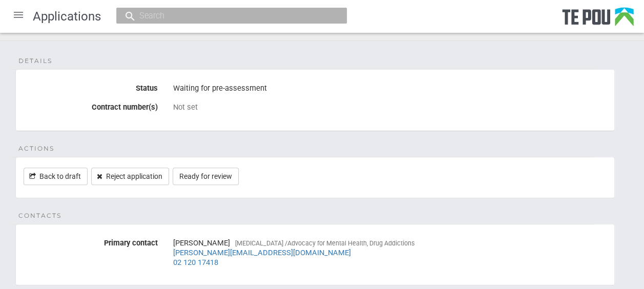  What do you see at coordinates (130, 176) in the screenshot?
I see `a: Reject application` at bounding box center [130, 176].